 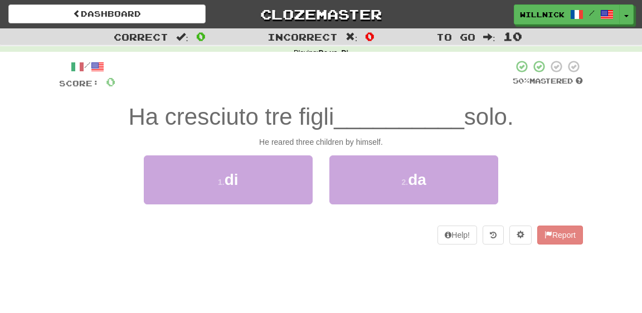 What do you see at coordinates (548, 81) in the screenshot?
I see `div: Mastered` at bounding box center [548, 81].